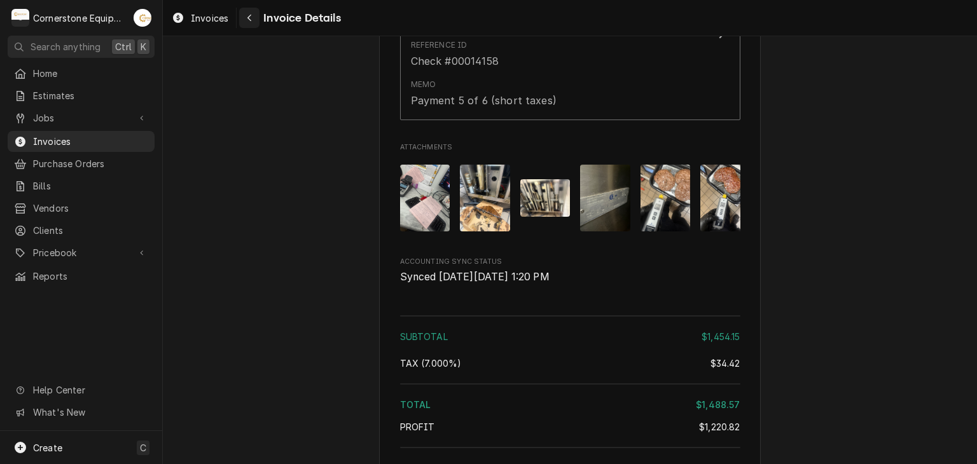  I want to click on span: Bills, so click(90, 186).